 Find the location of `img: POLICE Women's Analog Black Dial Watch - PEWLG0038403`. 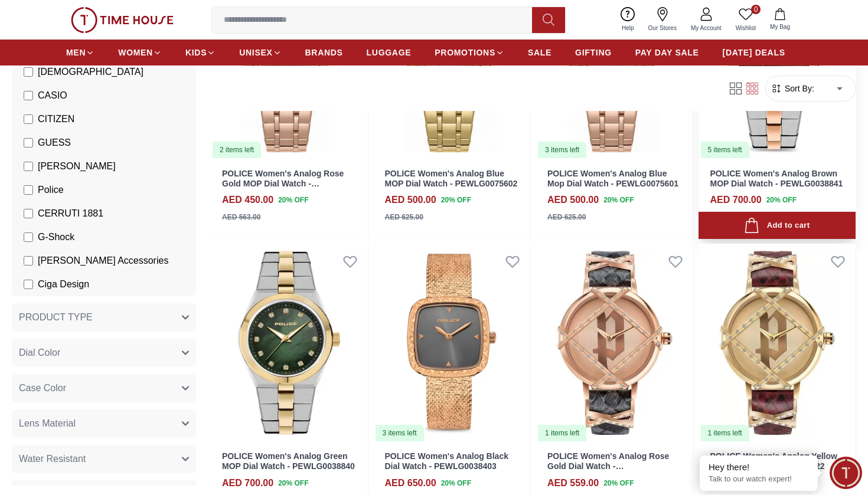

img: POLICE Women's Analog Black Dial Watch - PEWLG0038403 is located at coordinates (451, 343).